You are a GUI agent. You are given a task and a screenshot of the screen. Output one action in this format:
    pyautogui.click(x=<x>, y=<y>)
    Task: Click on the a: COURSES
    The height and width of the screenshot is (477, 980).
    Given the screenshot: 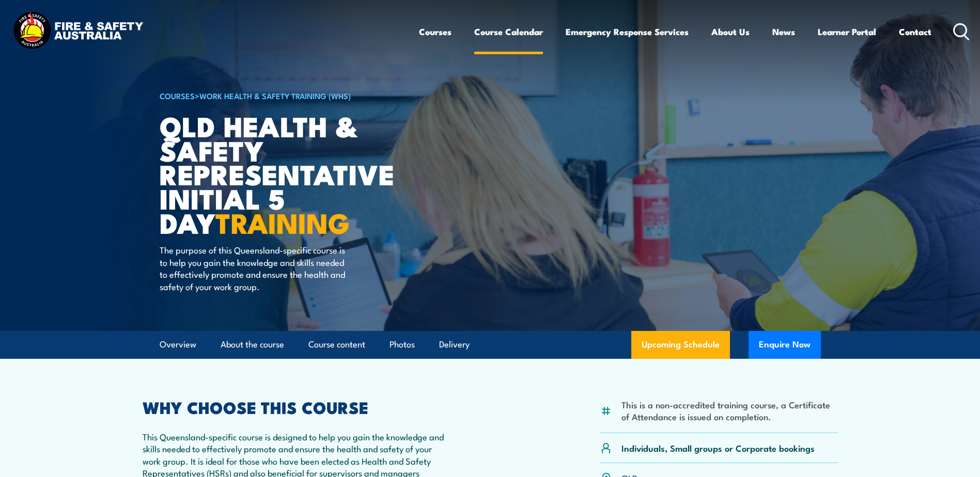 What is the action you would take?
    pyautogui.click(x=177, y=96)
    